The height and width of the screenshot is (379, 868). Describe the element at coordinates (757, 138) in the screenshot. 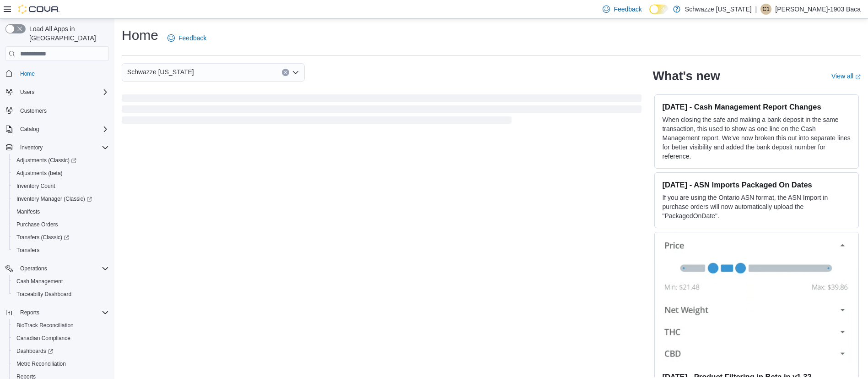

I see `p: When closing the safe and making a bank deposit in the same transaction, this used to show as one...` at that location.